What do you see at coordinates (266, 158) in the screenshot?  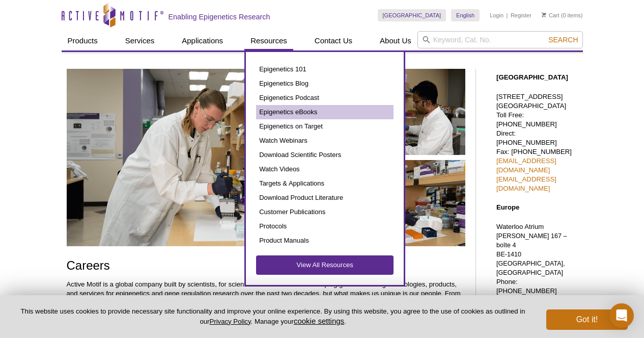 I see `img: Careers at Active Motif` at bounding box center [266, 158].